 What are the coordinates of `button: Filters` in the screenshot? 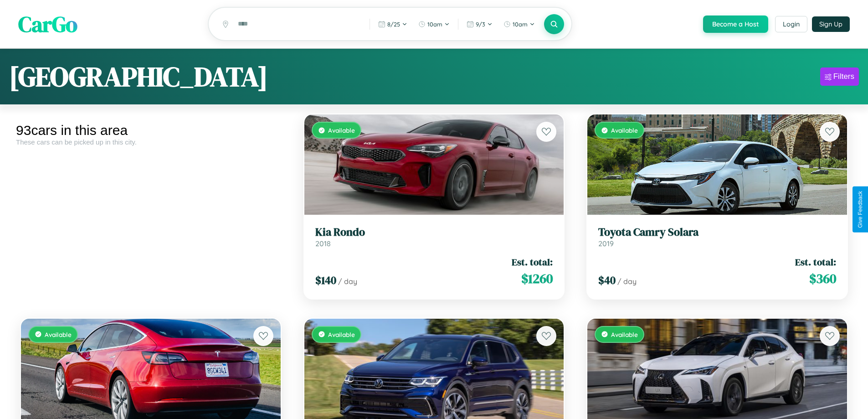 It's located at (840, 77).